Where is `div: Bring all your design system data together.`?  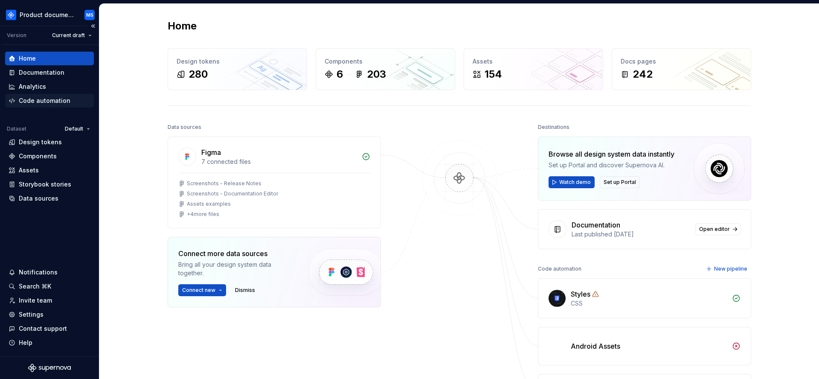 div: Bring all your design system data together. is located at coordinates (236, 269).